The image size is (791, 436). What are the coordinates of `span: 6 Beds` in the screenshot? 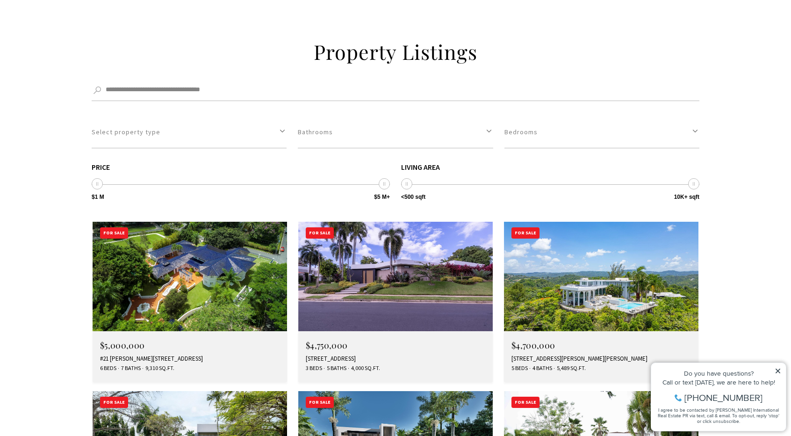 It's located at (108, 368).